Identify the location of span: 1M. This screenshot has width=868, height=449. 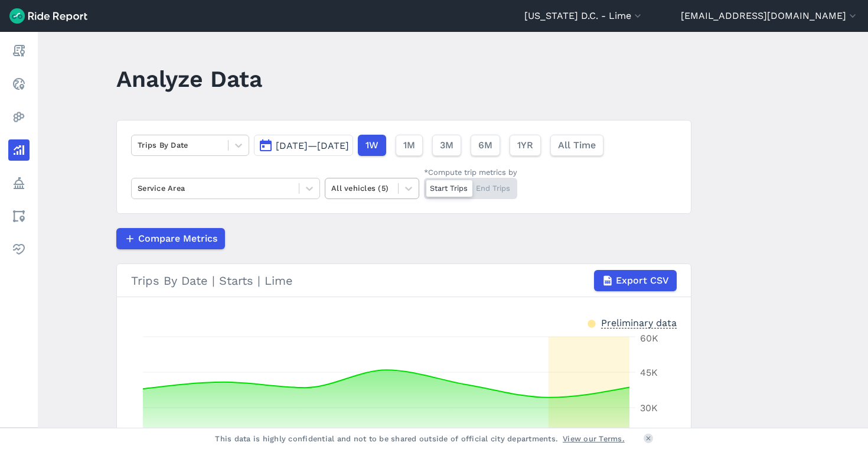
(410, 145).